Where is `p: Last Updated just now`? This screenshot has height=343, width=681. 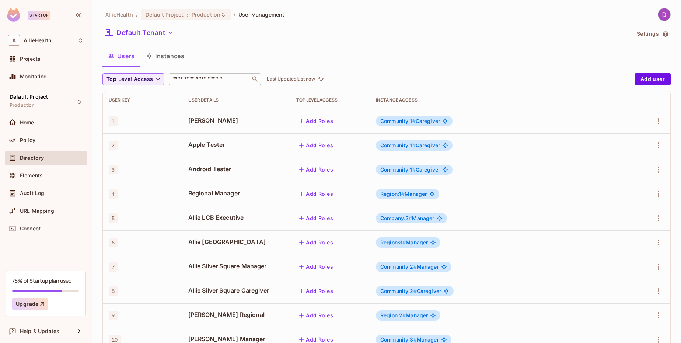 p: Last Updated just now is located at coordinates (291, 79).